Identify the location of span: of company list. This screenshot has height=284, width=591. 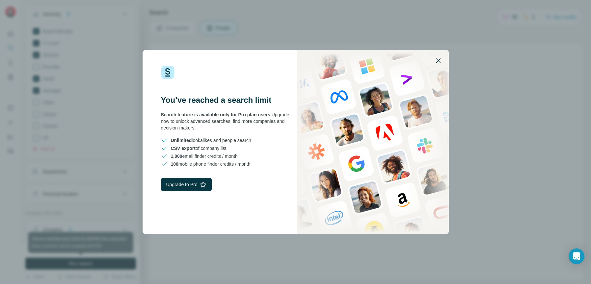
(198, 148).